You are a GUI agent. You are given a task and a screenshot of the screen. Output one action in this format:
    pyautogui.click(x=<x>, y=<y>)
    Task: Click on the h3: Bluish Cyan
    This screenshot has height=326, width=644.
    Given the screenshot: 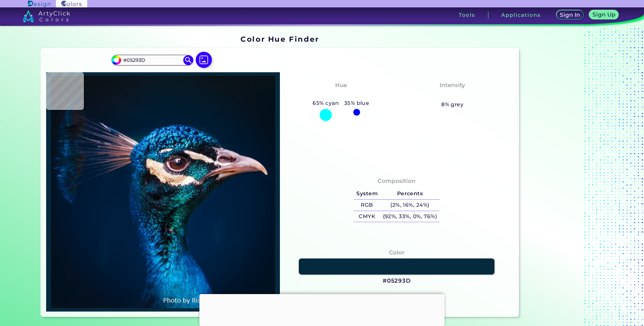 What is the action you would take?
    pyautogui.click(x=341, y=95)
    